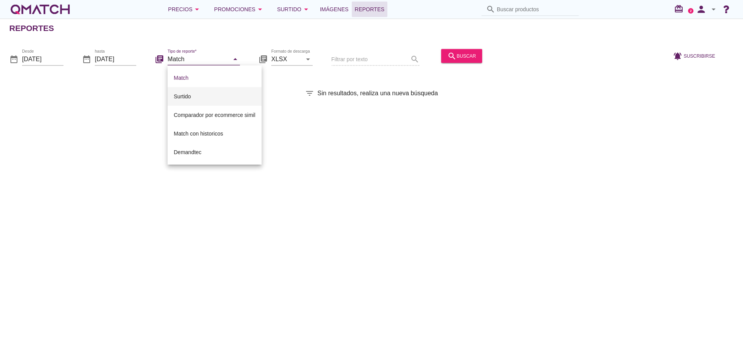 The image size is (743, 340). I want to click on button: Precios, so click(185, 9).